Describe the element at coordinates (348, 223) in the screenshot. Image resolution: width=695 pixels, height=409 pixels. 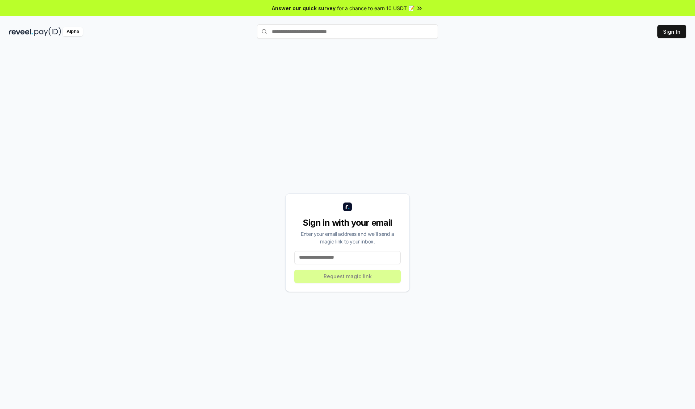
I see `div: Sign in with your email` at that location.